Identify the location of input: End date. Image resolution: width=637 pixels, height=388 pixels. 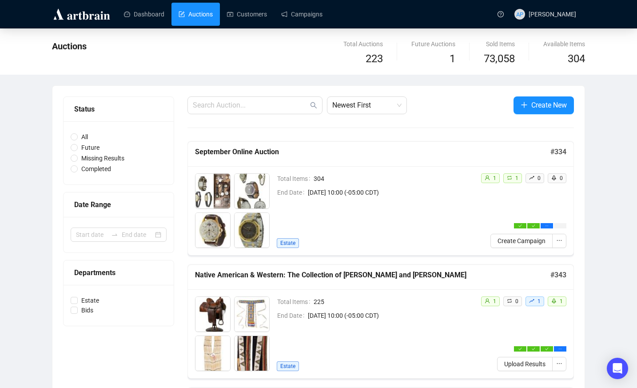
(137, 235).